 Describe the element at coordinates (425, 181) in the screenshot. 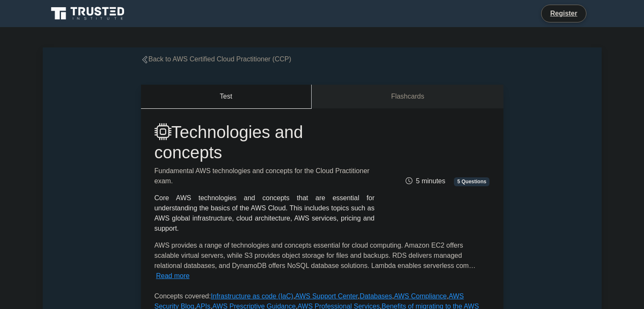

I see `span: 5 minutes` at that location.